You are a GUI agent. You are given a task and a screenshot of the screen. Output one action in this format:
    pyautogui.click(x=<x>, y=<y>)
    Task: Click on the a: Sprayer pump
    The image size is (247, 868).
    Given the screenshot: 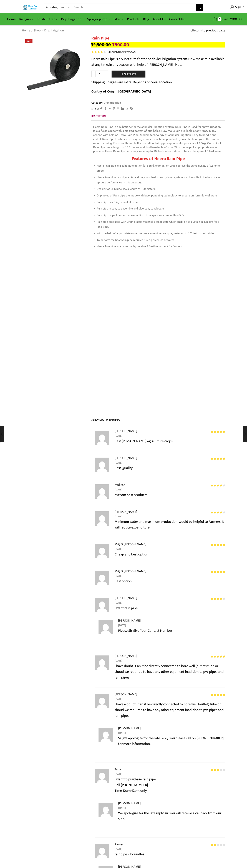 What is the action you would take?
    pyautogui.click(x=99, y=19)
    